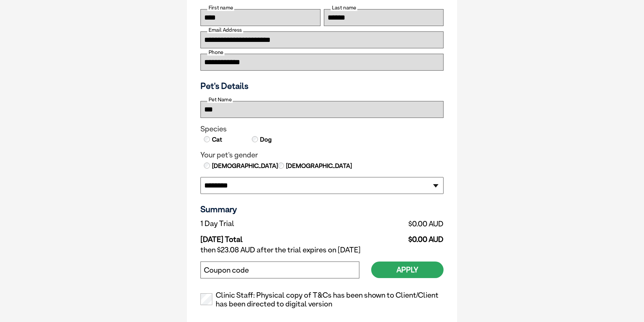 The width and height of the screenshot is (644, 322). What do you see at coordinates (266, 224) in the screenshot?
I see `td: 1 Day Trial` at bounding box center [266, 224].